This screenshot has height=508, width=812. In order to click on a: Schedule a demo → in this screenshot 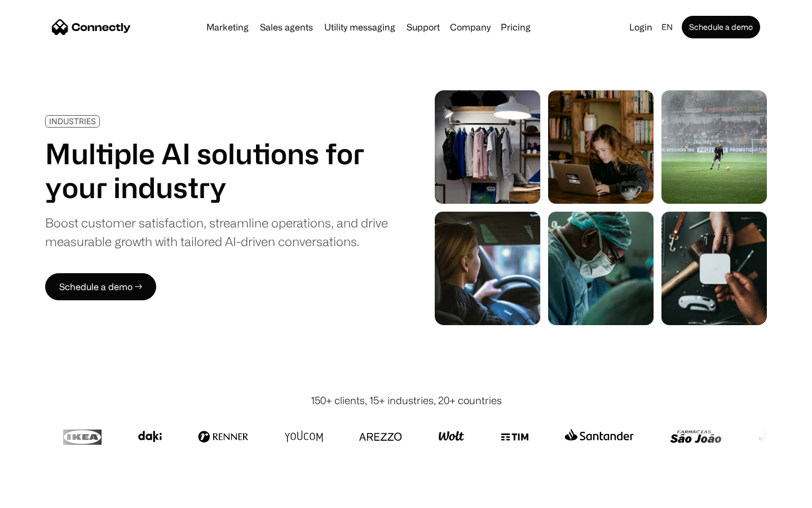, I will do `click(101, 287)`.